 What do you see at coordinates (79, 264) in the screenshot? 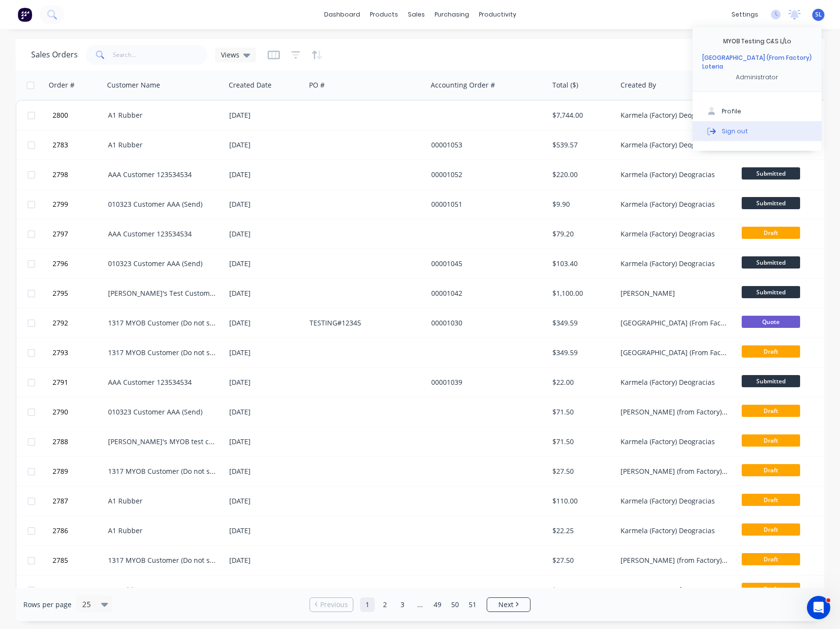
I see `button: 2796` at bounding box center [79, 264].